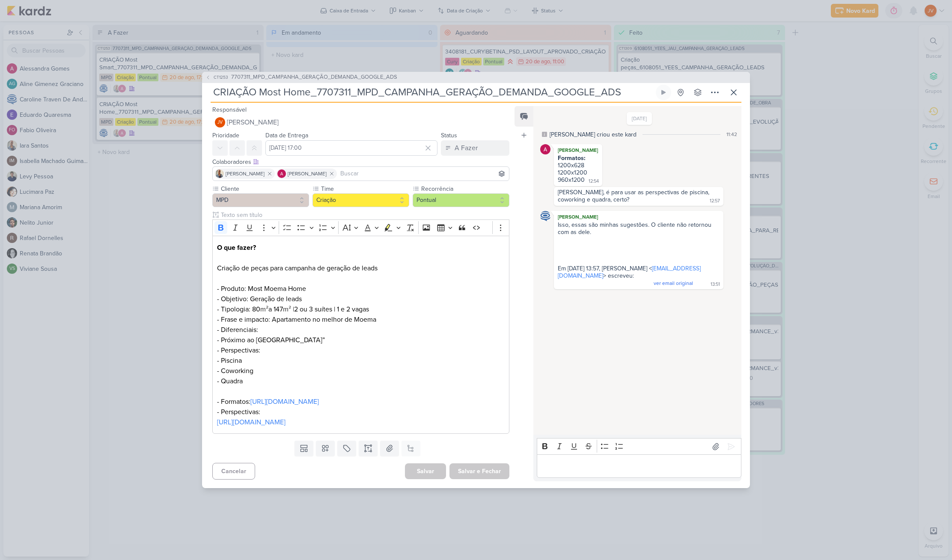 Image resolution: width=952 pixels, height=560 pixels. Describe the element at coordinates (264, 310) in the screenshot. I see `span: m²` at that location.